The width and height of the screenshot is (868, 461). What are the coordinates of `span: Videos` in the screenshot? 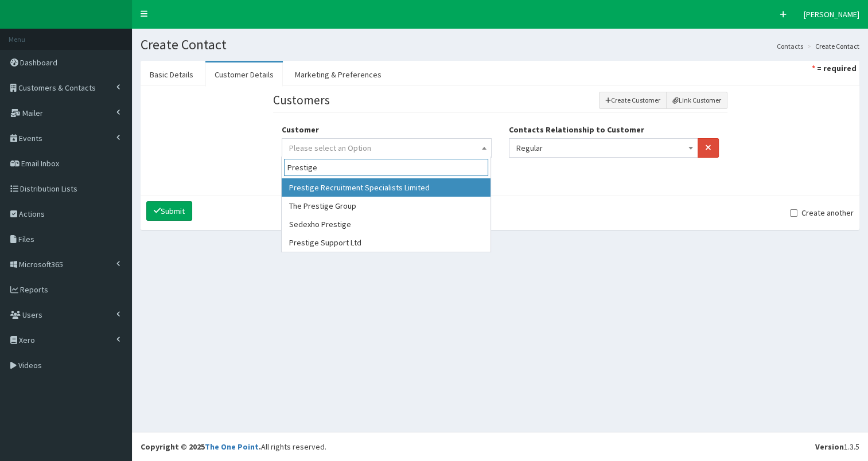 It's located at (30, 365).